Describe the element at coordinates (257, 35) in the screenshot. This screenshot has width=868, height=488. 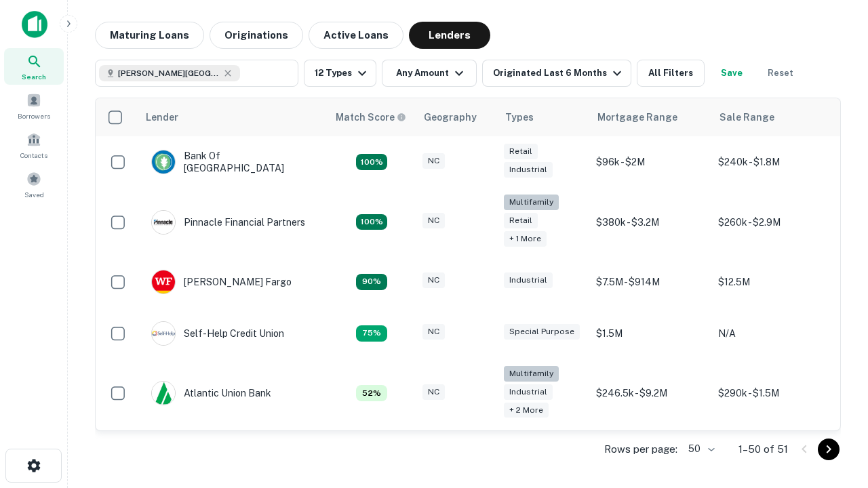
I see `button: Originations` at that location.